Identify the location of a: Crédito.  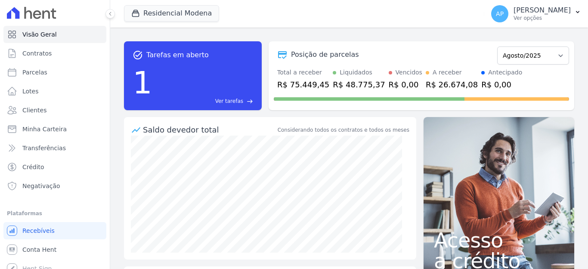
(55, 167).